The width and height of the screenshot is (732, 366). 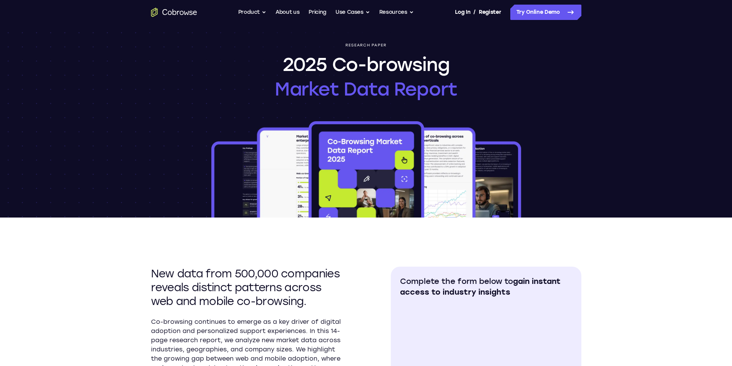 What do you see at coordinates (462, 12) in the screenshot?
I see `a: Log In` at bounding box center [462, 12].